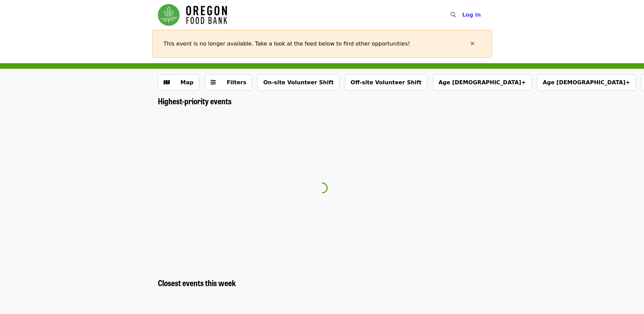  I want to click on button: On-site Volunteer Shift, so click(298, 82).